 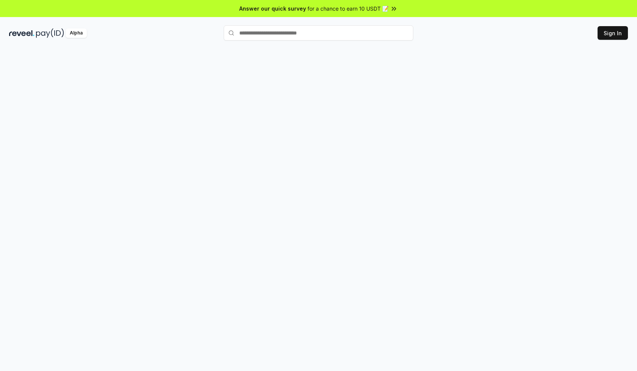 What do you see at coordinates (50, 33) in the screenshot?
I see `img: pay_id` at bounding box center [50, 33].